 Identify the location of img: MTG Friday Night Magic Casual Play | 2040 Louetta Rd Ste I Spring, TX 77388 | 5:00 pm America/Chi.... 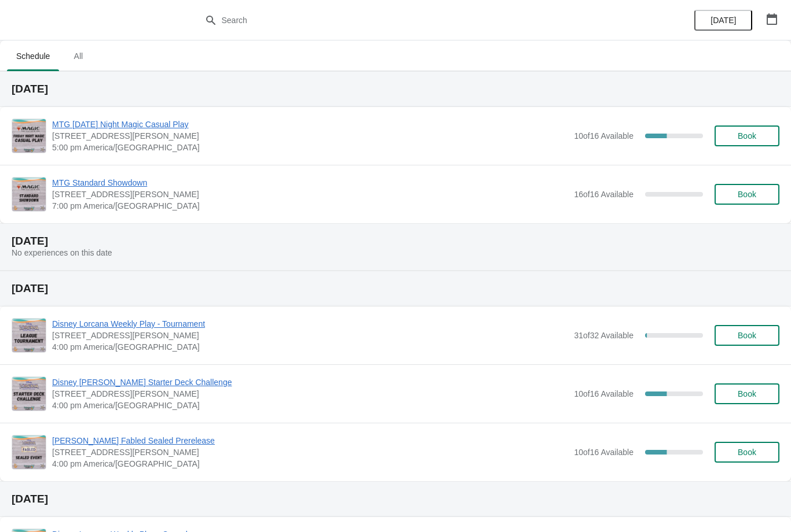
(29, 136).